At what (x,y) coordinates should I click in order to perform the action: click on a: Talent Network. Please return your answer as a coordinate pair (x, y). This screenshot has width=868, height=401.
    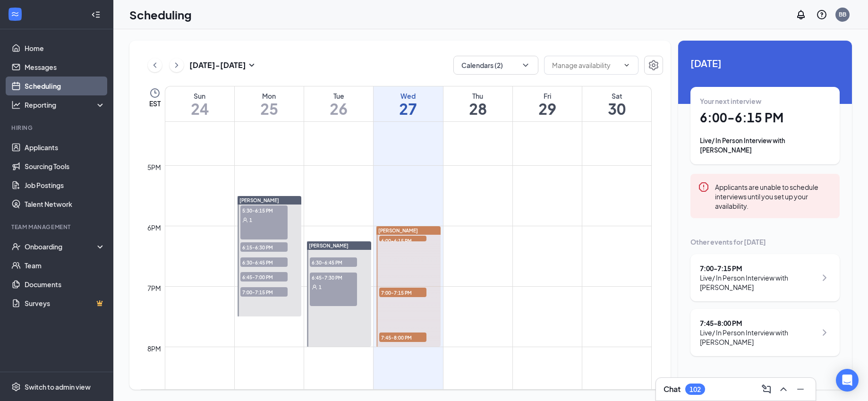
    Looking at the image, I should click on (65, 204).